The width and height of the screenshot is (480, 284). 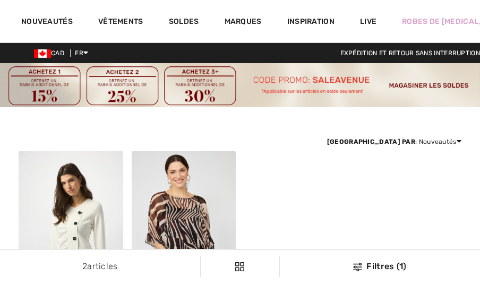 What do you see at coordinates (47, 22) in the screenshot?
I see `a: Nouveautés` at bounding box center [47, 22].